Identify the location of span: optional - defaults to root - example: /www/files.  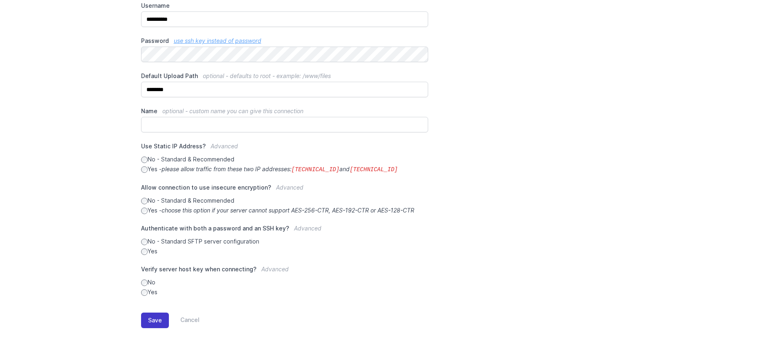
(267, 76).